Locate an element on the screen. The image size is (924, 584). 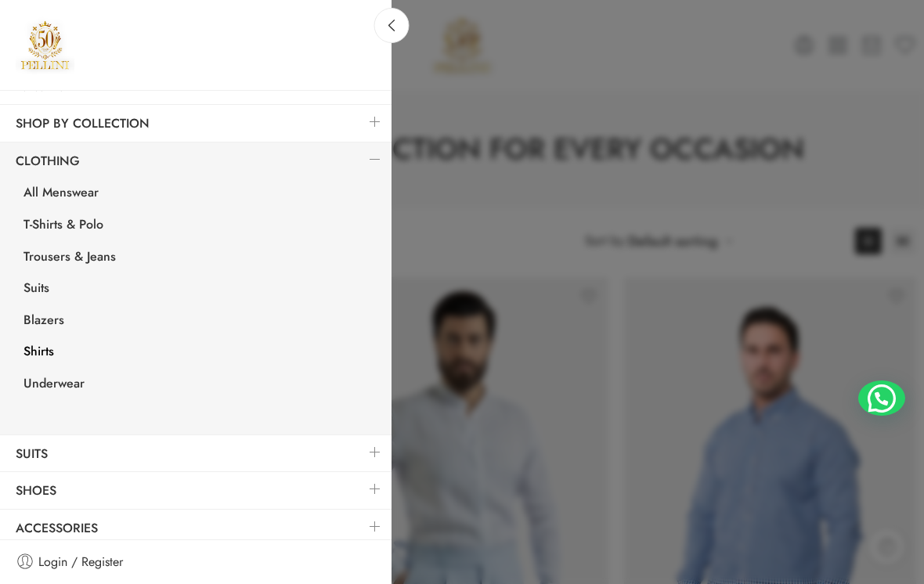
a: Suits is located at coordinates (200, 290).